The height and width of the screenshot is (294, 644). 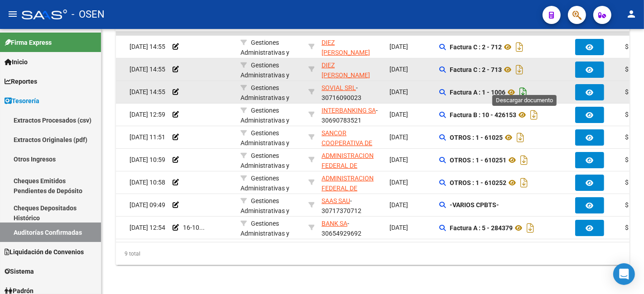 I want to click on strong: Factura A : 5 - 284379, so click(x=481, y=228).